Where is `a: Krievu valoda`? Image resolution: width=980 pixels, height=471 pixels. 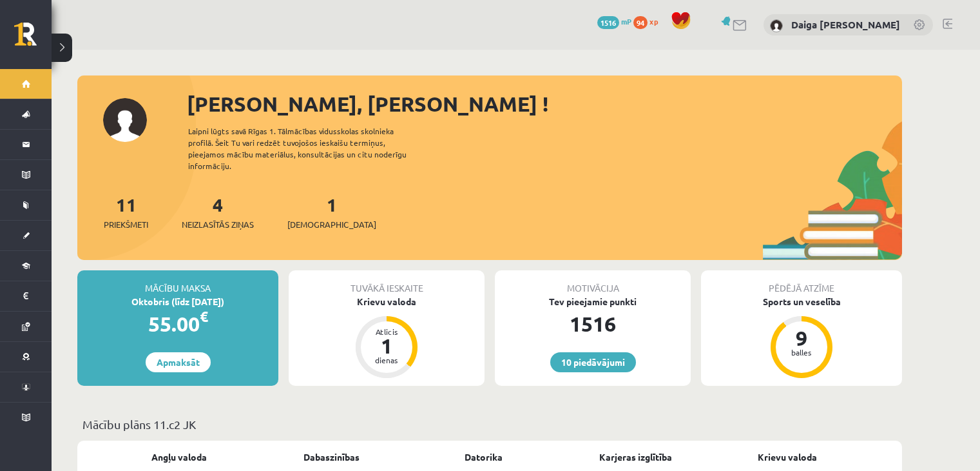 a: Krievu valoda is located at coordinates (787, 457).